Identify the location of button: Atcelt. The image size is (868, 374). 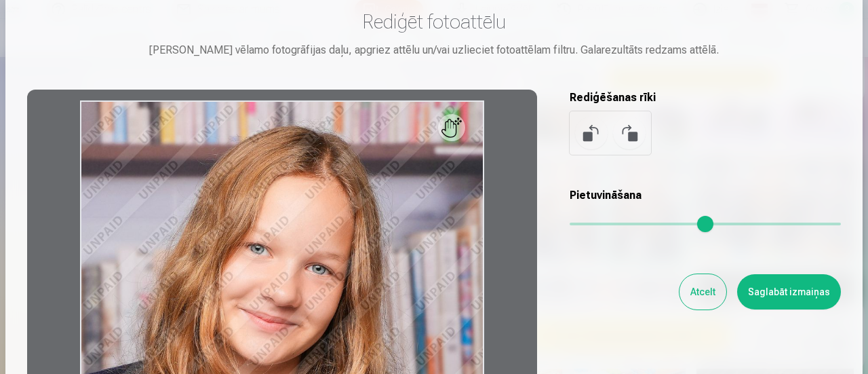
(703, 292).